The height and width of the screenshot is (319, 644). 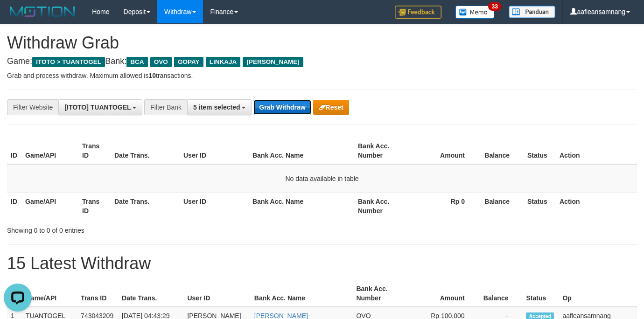 I want to click on div: Showing 0 to 0 of 0 entries, so click(x=134, y=228).